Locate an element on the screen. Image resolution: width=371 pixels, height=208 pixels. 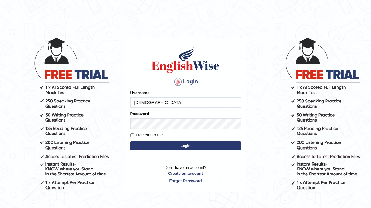
input: Remember me is located at coordinates (132, 135).